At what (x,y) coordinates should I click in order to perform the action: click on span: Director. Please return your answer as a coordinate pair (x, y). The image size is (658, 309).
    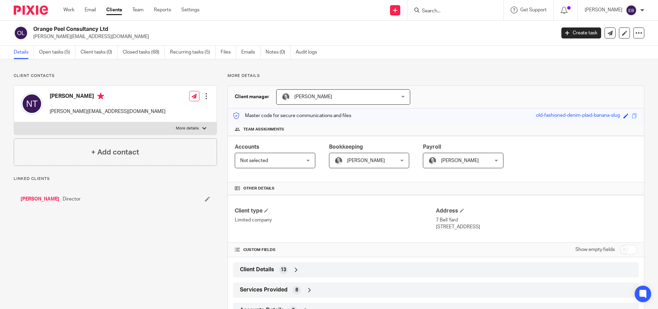
    Looking at the image, I should click on (72, 199).